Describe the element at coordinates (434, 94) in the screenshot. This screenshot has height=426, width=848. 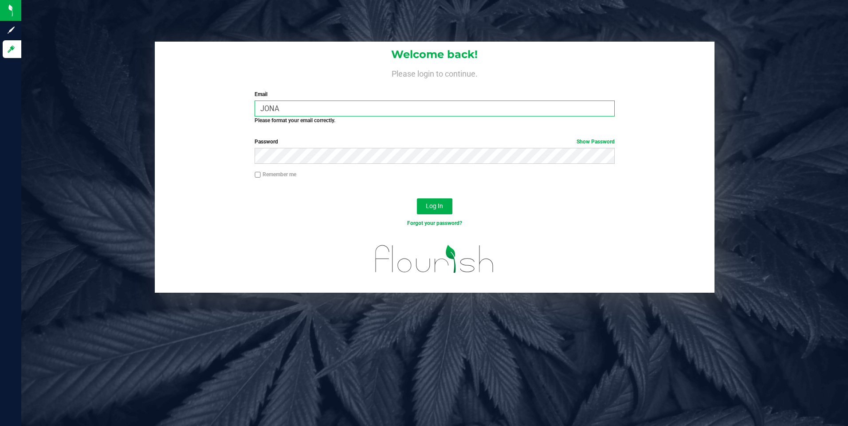
I see `label: Email` at that location.